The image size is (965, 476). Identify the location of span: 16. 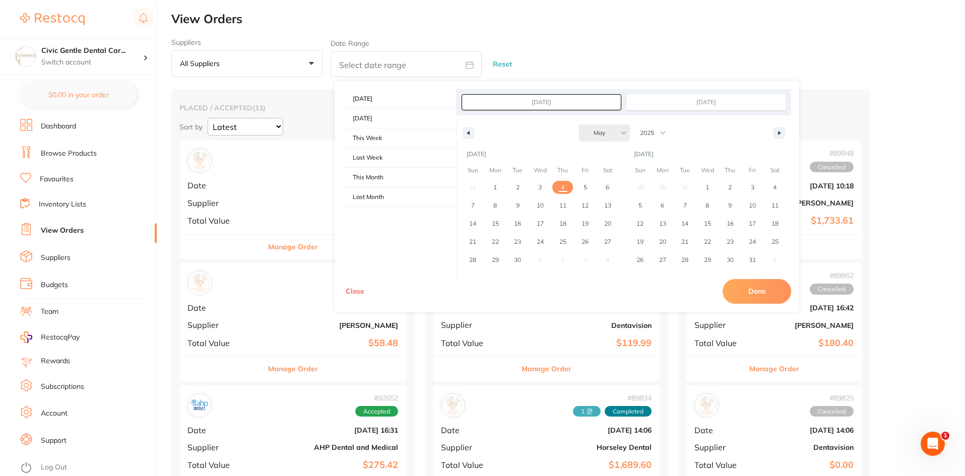
(730, 224).